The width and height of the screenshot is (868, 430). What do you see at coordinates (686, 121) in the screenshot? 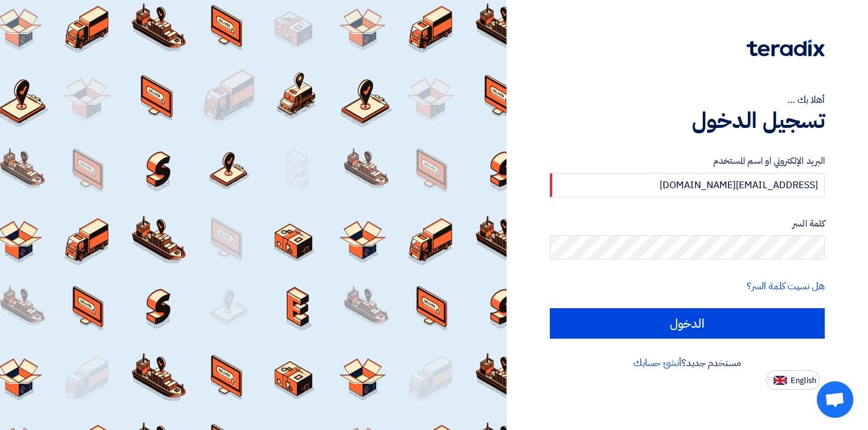
I see `h1: تسجيل الدخول` at bounding box center [686, 121].